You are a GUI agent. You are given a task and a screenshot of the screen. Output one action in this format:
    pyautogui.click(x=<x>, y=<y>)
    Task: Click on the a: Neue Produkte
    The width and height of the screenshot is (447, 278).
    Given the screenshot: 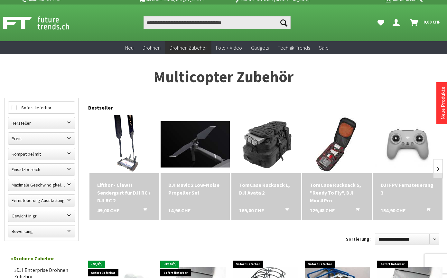 What is the action you would take?
    pyautogui.click(x=443, y=103)
    